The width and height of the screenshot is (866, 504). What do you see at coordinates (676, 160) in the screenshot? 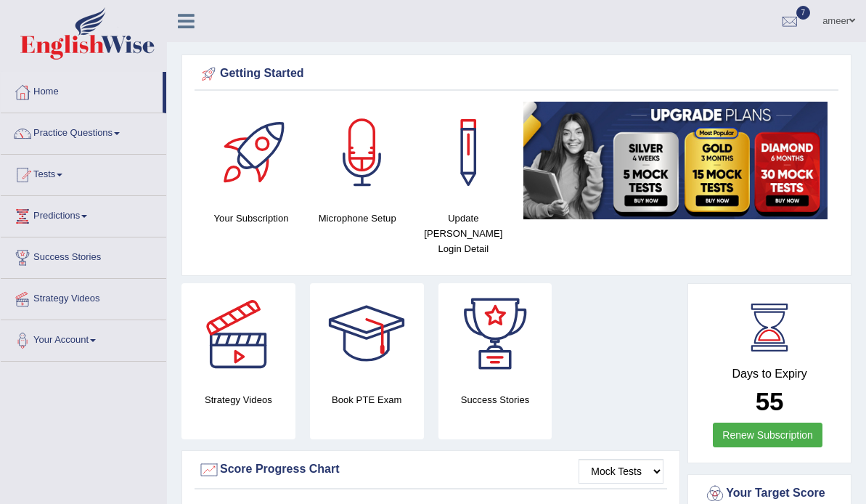
I see `img: small5.jpg` at bounding box center [676, 160].